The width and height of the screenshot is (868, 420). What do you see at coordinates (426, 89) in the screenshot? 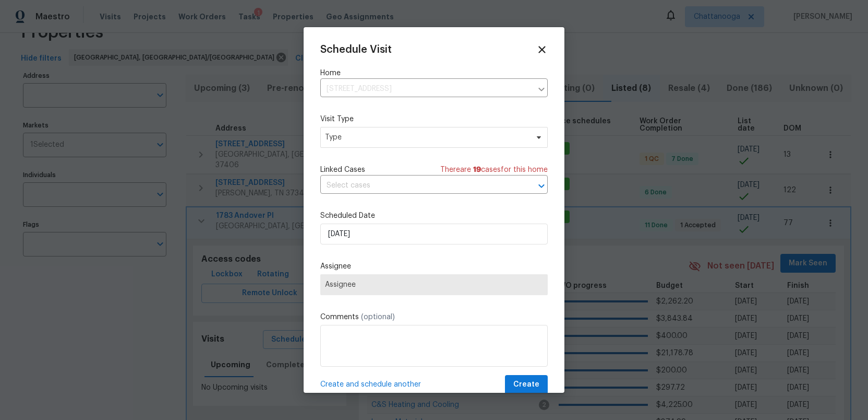
I see `input: Enter in an address` at bounding box center [426, 89].